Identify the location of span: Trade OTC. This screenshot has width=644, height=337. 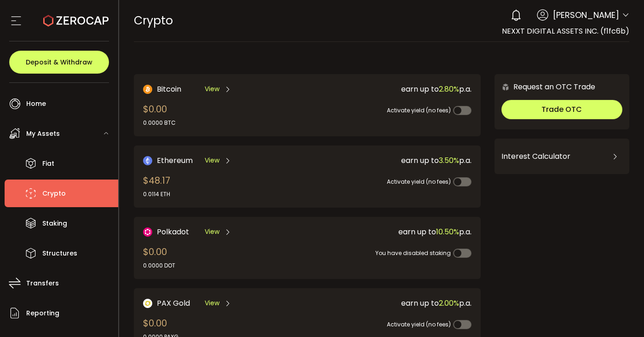
(562, 109).